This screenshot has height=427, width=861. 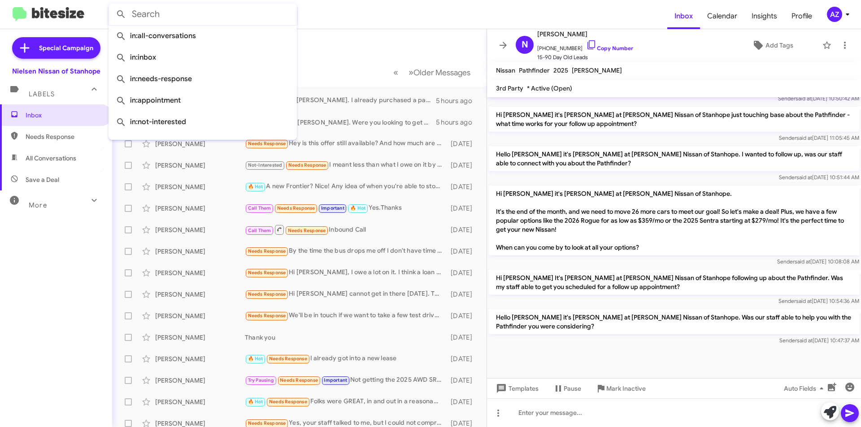 I want to click on div: A new Frontier? Nice! Any idea of when you're able to stop in and see a few I have here? Go over ..., so click(x=345, y=187).